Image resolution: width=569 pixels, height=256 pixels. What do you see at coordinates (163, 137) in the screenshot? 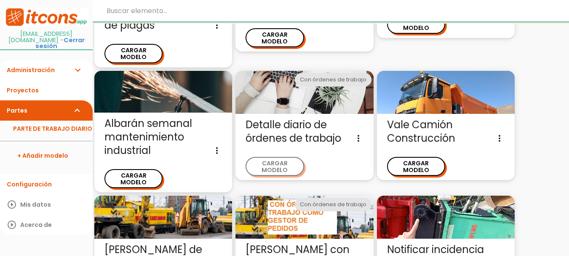
I see `span: Albarán semanal mantenimiento industrial` at bounding box center [163, 137].